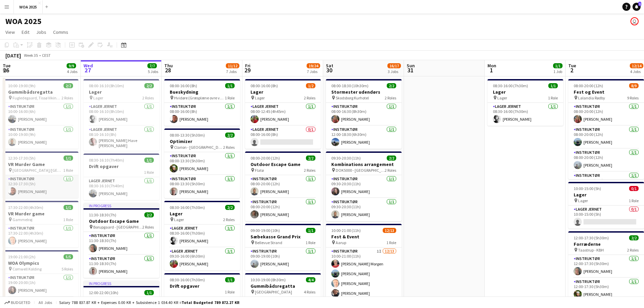  Describe the element at coordinates (268, 279) in the screenshot. I see `span: 10:30-19:00 (8h30m)` at that location.